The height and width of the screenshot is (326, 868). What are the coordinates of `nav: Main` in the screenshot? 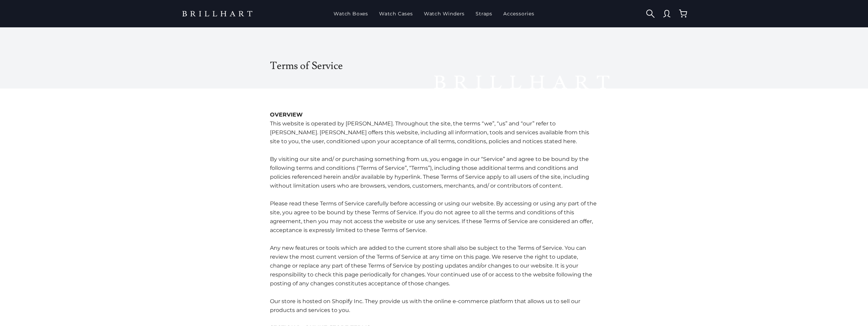 It's located at (434, 14).